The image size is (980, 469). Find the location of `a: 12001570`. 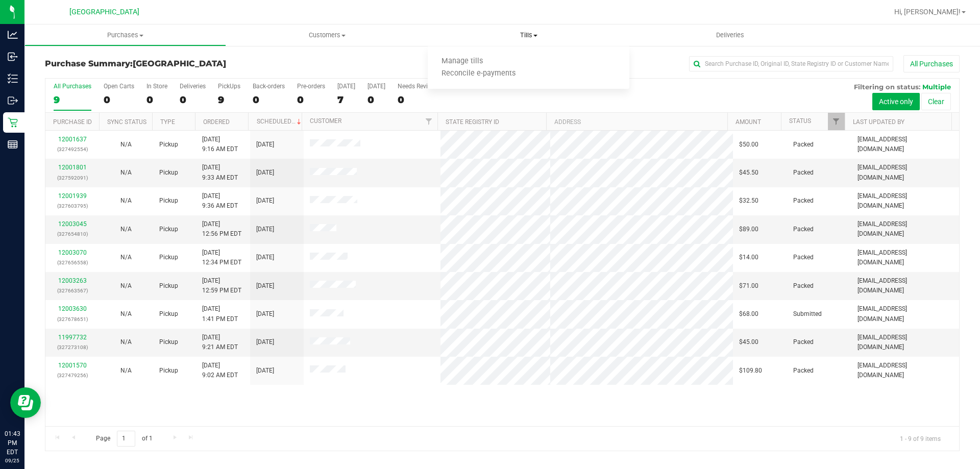

a: 12001570 is located at coordinates (73, 365).